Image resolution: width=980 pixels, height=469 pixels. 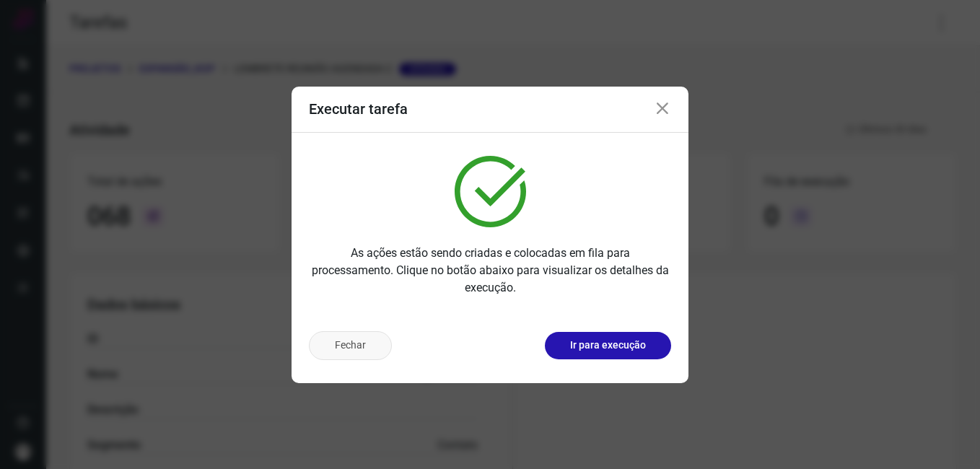 What do you see at coordinates (358, 109) in the screenshot?
I see `h3: Executar tarefa` at bounding box center [358, 109].